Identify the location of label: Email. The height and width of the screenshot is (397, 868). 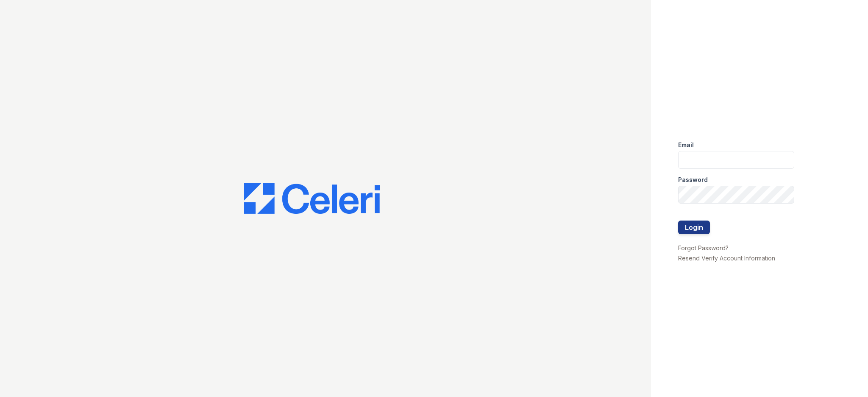
(685, 145).